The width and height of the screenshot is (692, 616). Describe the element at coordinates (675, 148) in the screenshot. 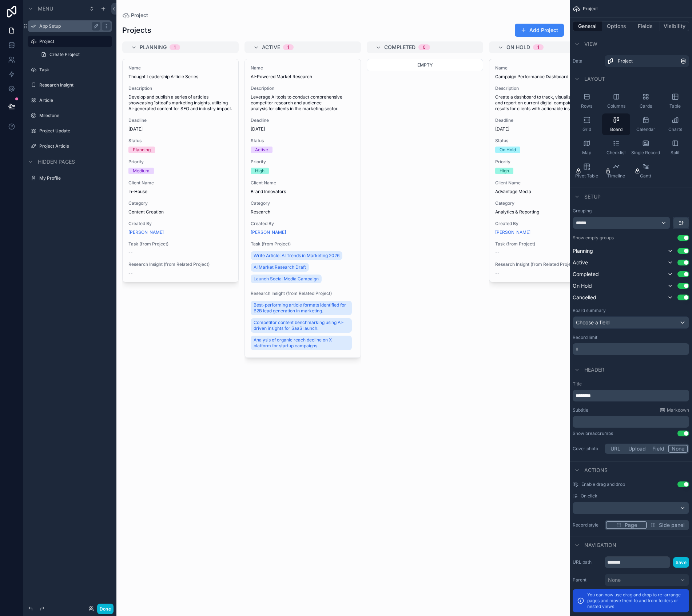

I see `button: Split` at that location.